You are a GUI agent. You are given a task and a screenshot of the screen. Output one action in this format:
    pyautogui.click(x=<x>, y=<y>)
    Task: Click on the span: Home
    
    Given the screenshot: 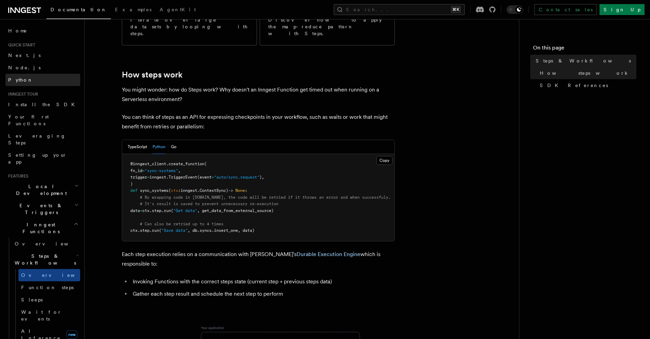 What is the action you would take?
    pyautogui.click(x=18, y=31)
    